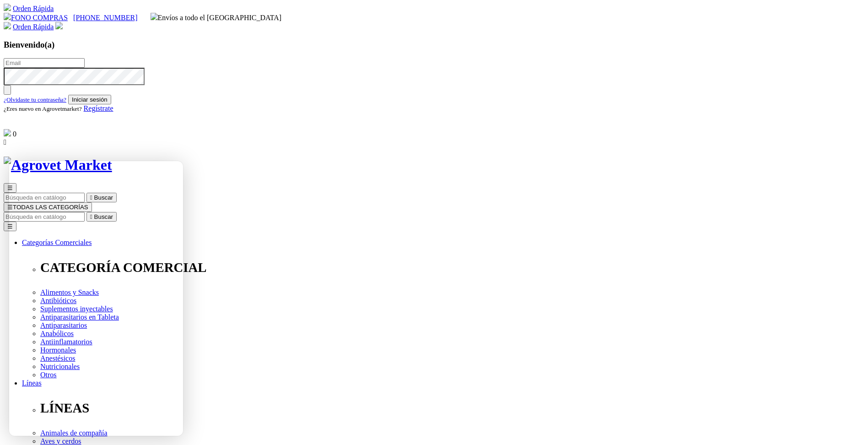 The width and height of the screenshot is (868, 445). Describe the element at coordinates (74, 433) in the screenshot. I see `a: Animales de compañía` at that location.